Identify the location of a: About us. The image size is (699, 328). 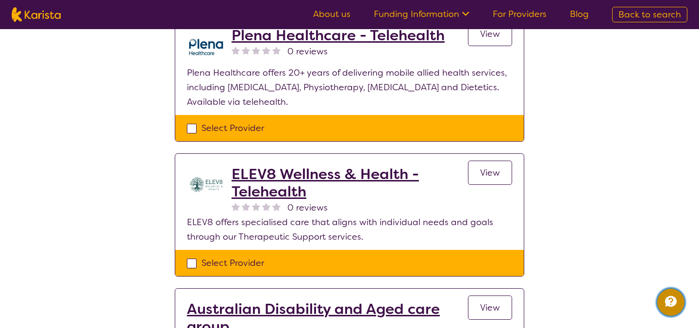
(332, 14).